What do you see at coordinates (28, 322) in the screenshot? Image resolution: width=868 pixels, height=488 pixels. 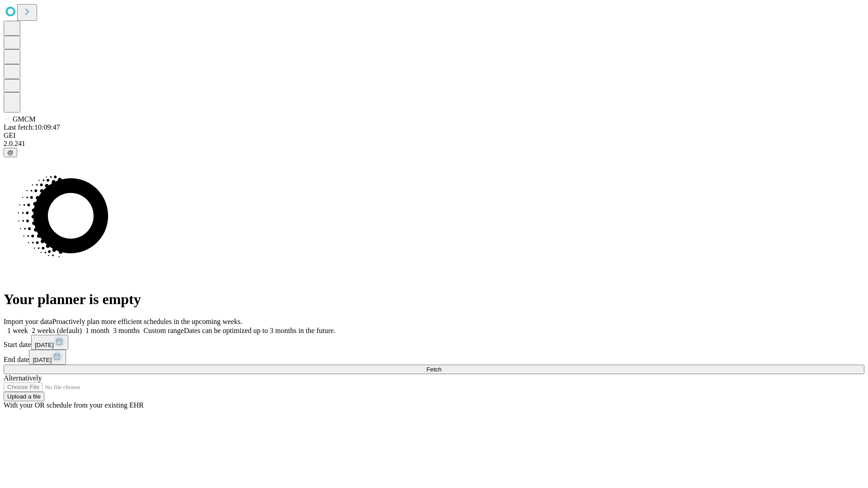 I see `span: Import your data` at bounding box center [28, 322].